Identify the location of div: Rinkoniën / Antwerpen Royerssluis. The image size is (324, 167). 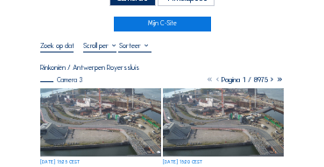
(89, 67).